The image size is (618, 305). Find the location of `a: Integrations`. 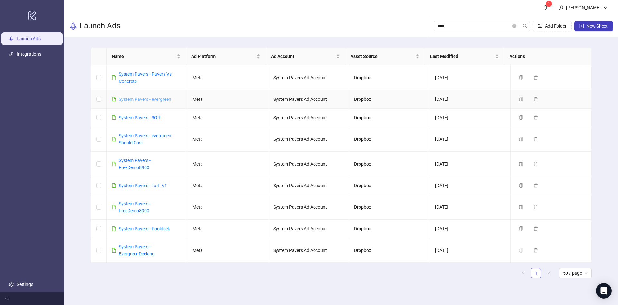

a: Integrations is located at coordinates (29, 54).